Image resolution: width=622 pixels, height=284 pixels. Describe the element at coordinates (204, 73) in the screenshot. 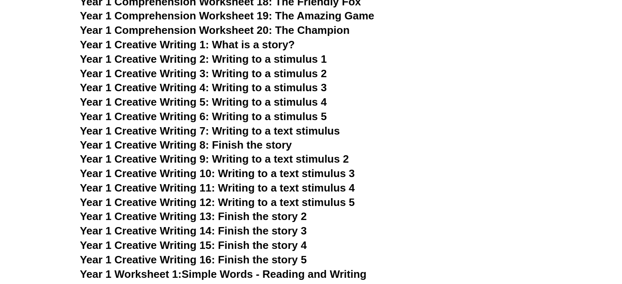

I see `span: Year 1 Creative Writing 3: Writing to a stimulus 2` at that location.